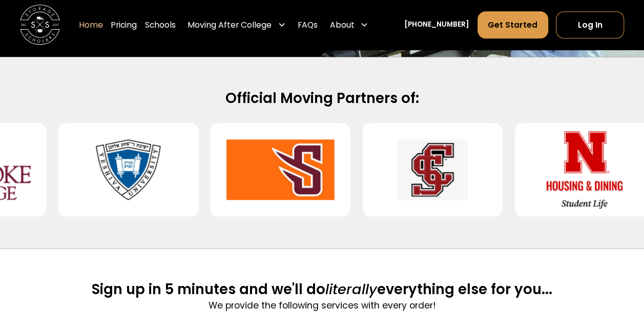  Describe the element at coordinates (351, 289) in the screenshot. I see `span: literally` at that location.